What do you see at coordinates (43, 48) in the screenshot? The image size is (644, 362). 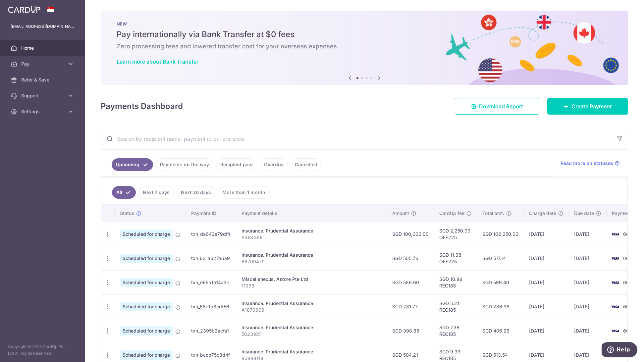 I see `span: Home` at bounding box center [43, 48].